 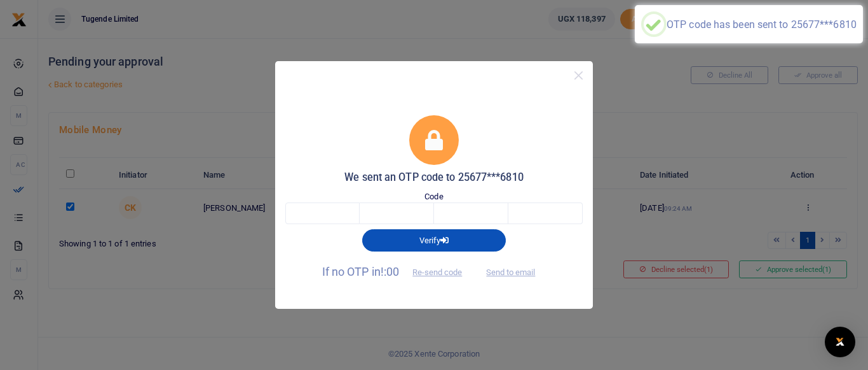 I want to click on div: Open Intercom Messenger, so click(x=840, y=342).